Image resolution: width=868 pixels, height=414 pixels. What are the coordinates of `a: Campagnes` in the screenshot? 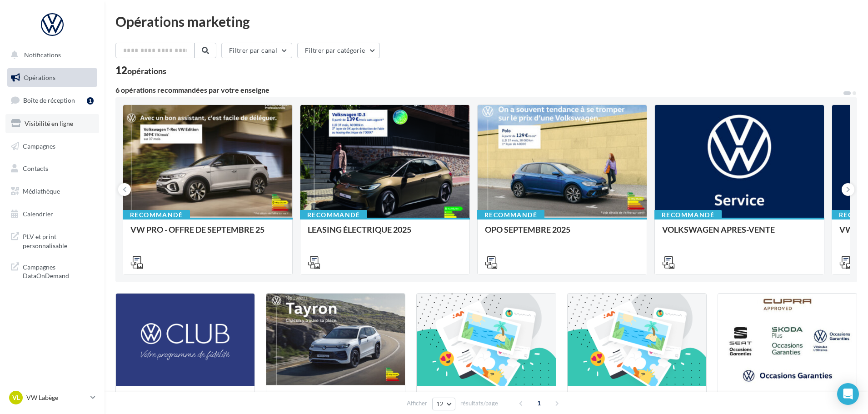 It's located at (52, 147).